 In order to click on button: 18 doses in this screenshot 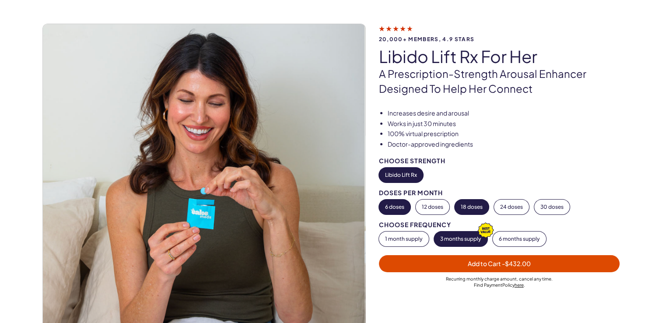, I will do `click(472, 207)`.